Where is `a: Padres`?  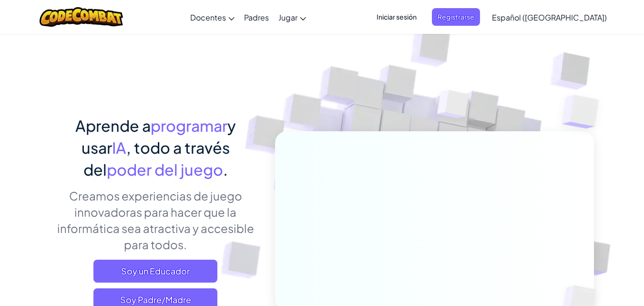 a: Padres is located at coordinates (257, 17).